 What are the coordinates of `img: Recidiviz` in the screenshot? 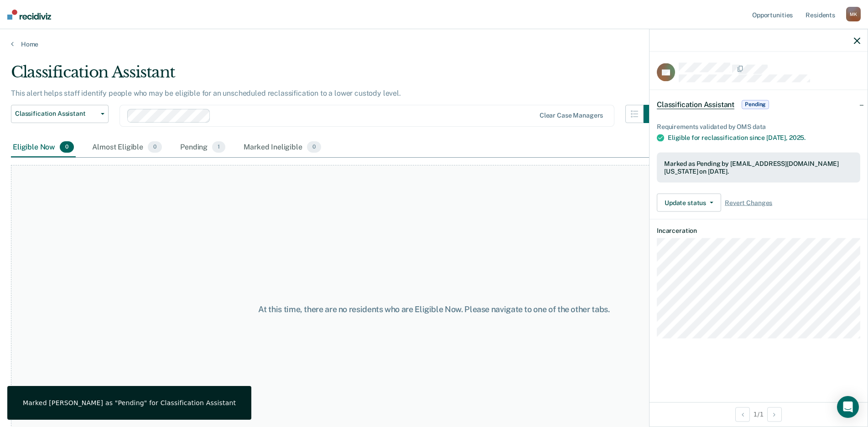 It's located at (29, 15).